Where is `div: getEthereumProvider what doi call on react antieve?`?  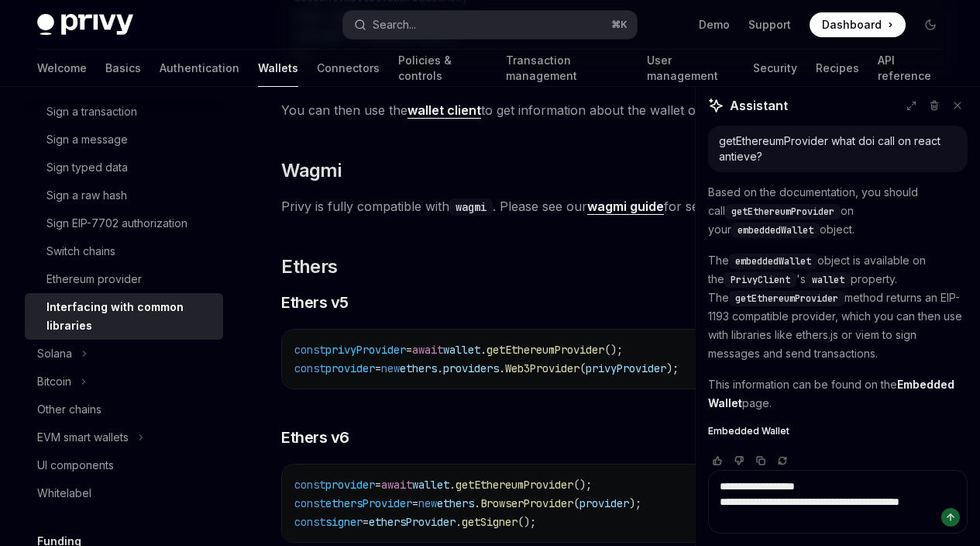 div: getEthereumProvider what doi call on react antieve? is located at coordinates (837, 149).